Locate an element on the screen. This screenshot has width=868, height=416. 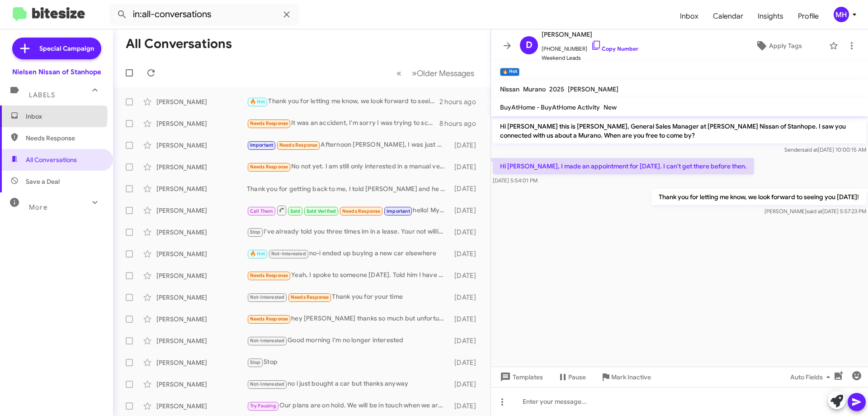
span: Apply Tags is located at coordinates (786, 45).